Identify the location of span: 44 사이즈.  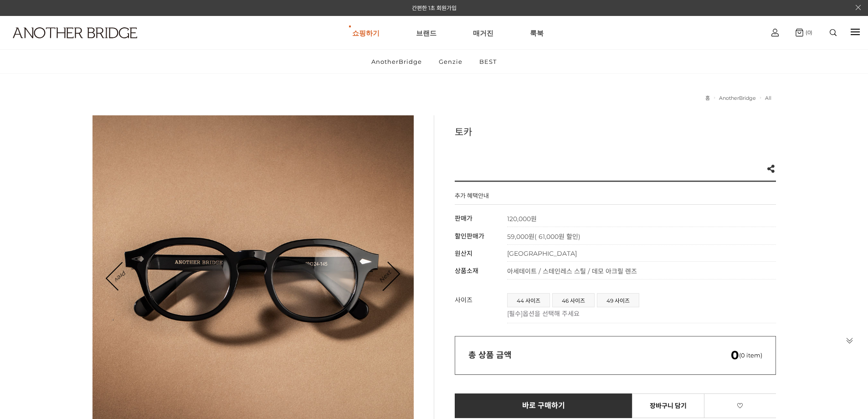
(528, 300).